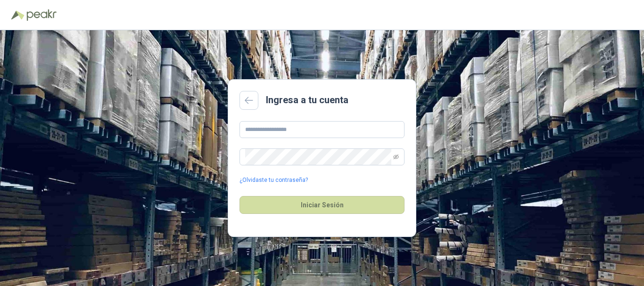 Image resolution: width=644 pixels, height=286 pixels. I want to click on img: Peakr, so click(42, 15).